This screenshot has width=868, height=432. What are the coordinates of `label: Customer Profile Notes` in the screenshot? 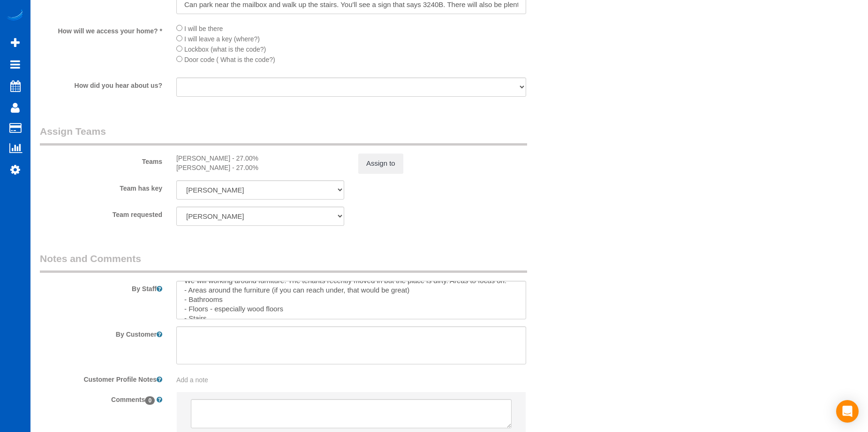 It's located at (101, 378).